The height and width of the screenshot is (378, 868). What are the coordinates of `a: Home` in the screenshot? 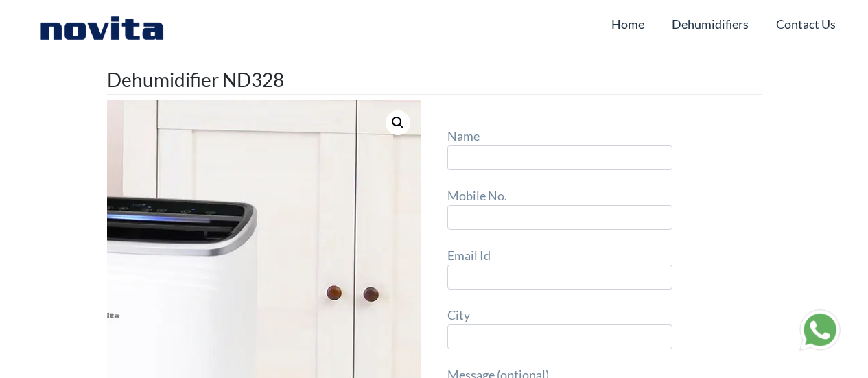 It's located at (628, 24).